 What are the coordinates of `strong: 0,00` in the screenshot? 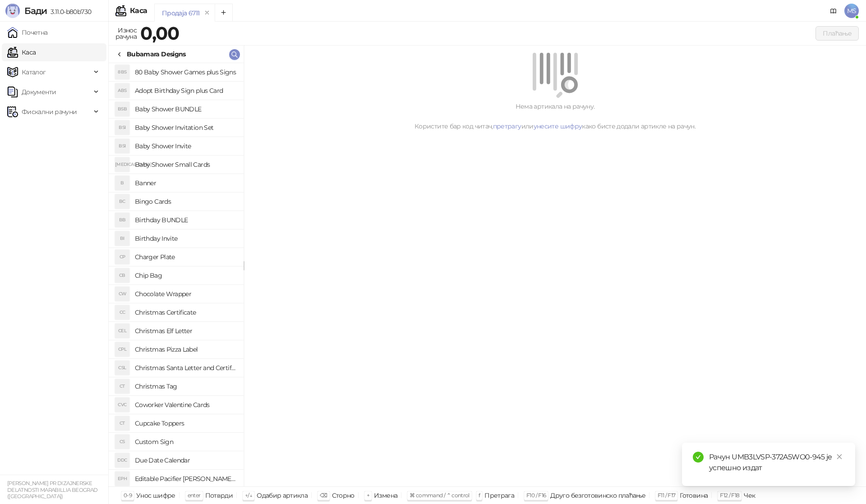 It's located at (160, 33).